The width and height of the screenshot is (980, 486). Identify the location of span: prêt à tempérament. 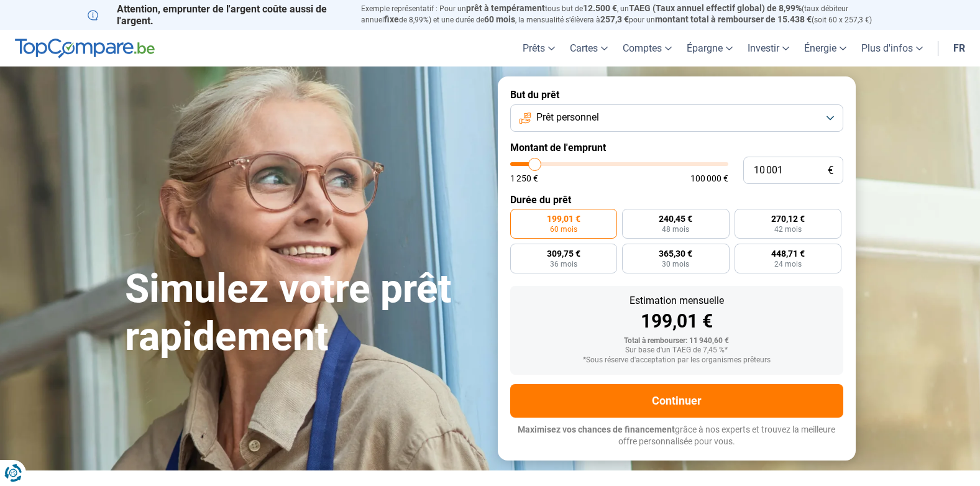
(505, 8).